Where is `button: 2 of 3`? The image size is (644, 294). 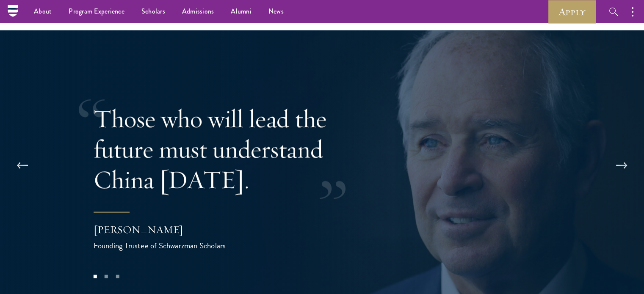 button: 2 of 3 is located at coordinates (106, 276).